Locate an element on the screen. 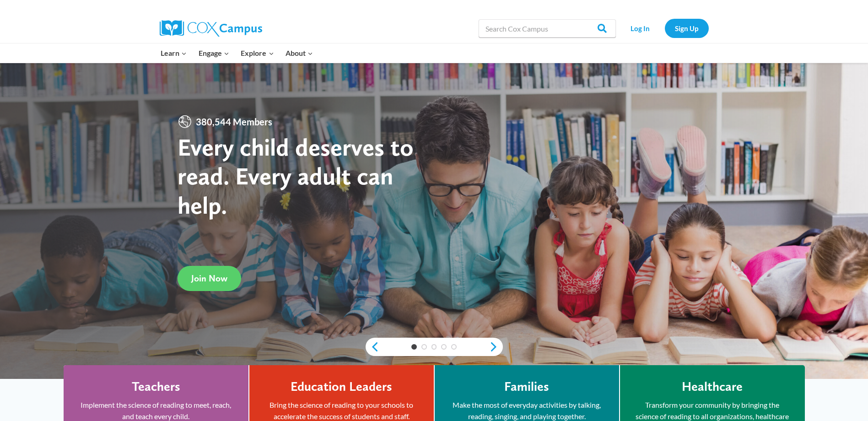 This screenshot has height=421, width=868. input: Search Cox Campus is located at coordinates (547, 28).